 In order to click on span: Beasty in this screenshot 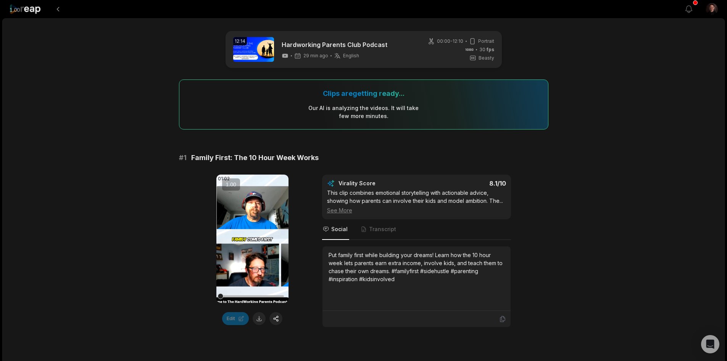, I will do `click(486, 58)`.